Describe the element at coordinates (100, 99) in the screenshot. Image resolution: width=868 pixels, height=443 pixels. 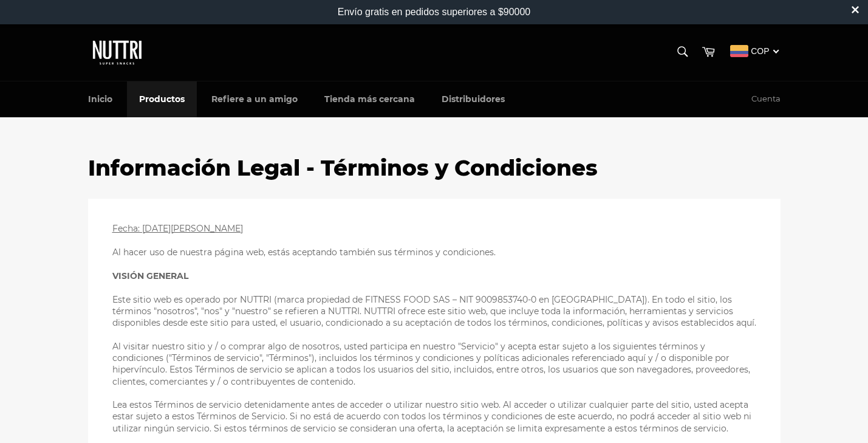
I see `a: Inicio` at that location.